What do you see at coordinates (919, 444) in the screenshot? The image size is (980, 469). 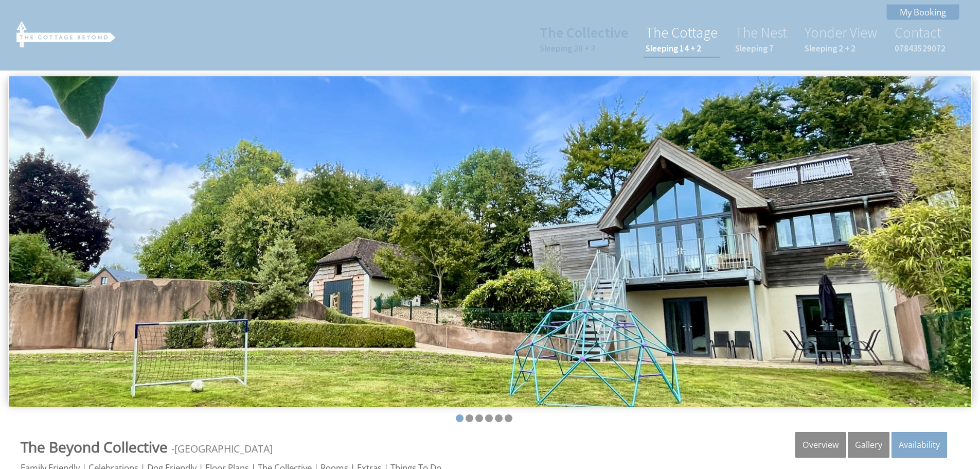 I see `a: Availability` at bounding box center [919, 444].